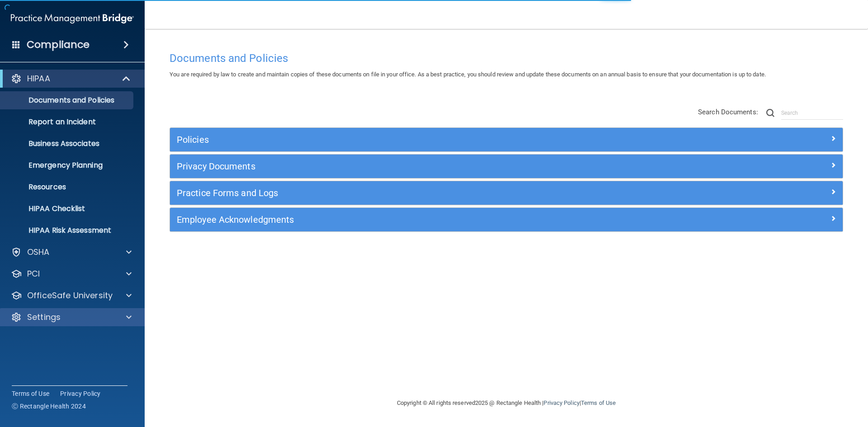 The image size is (868, 427). What do you see at coordinates (71, 79) in the screenshot?
I see `a: HIPAA` at bounding box center [71, 79].